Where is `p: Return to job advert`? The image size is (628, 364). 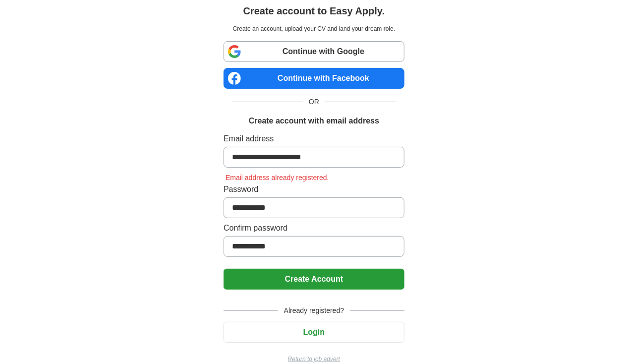
p: Return to job advert is located at coordinates (314, 358).